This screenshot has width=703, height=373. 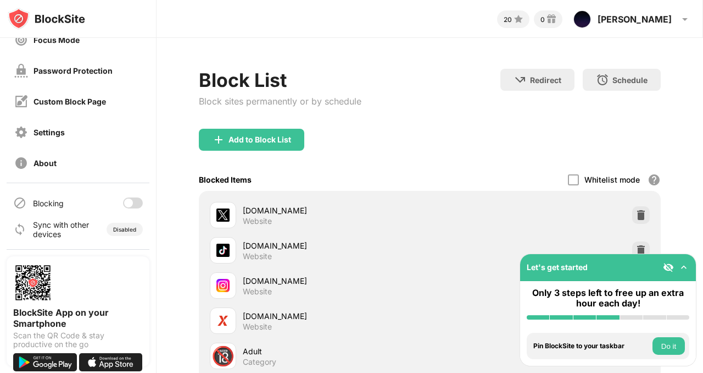 What do you see at coordinates (630, 80) in the screenshot?
I see `div: Schedule` at bounding box center [630, 80].